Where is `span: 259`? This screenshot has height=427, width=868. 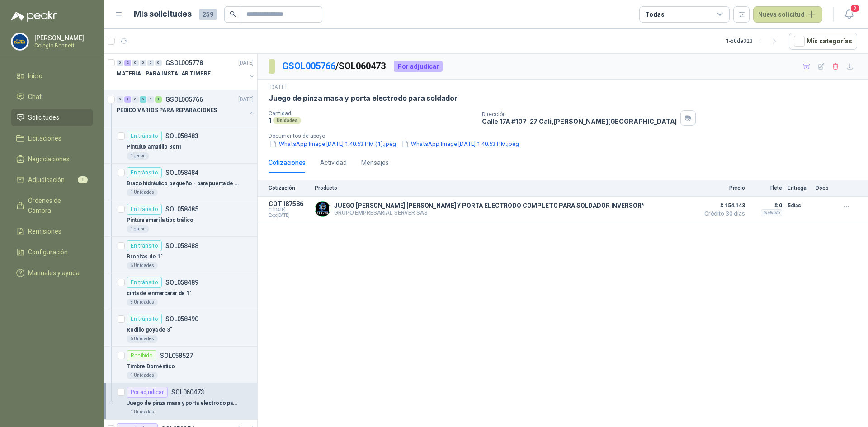
span: 259 is located at coordinates (208, 15).